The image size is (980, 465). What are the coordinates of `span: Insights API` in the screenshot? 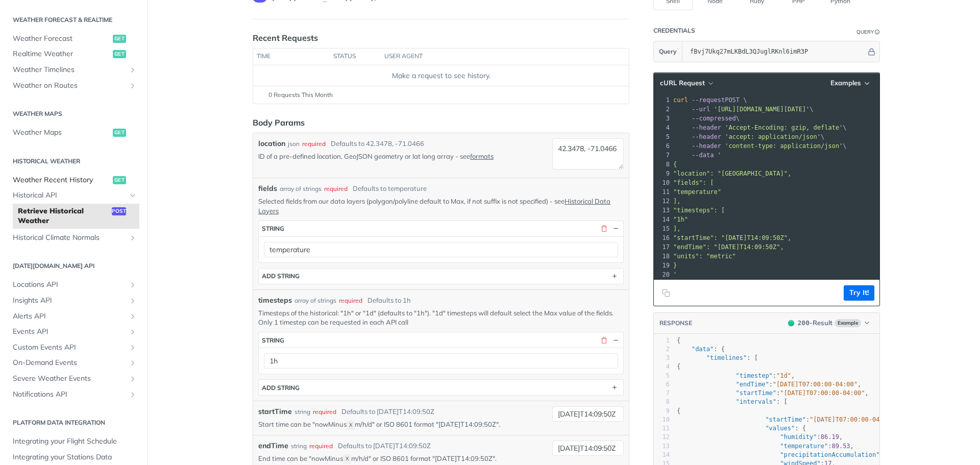 It's located at (69, 300).